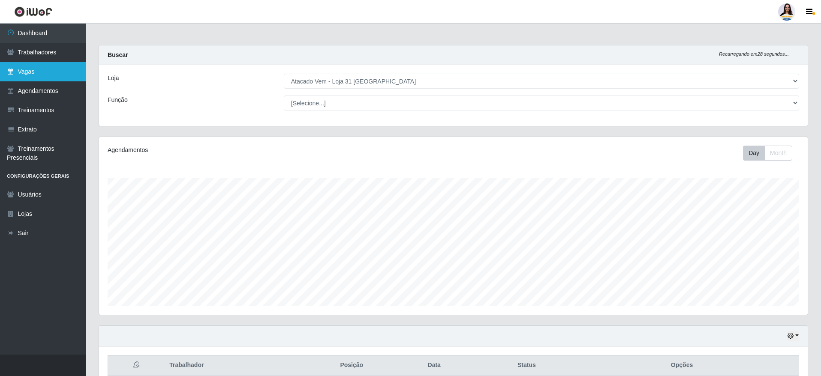  I want to click on th: Data, so click(434, 366).